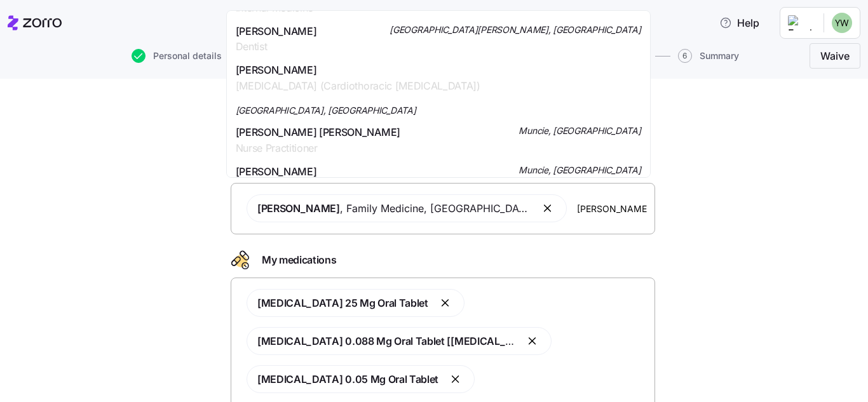 The image size is (868, 402). Describe the element at coordinates (299, 260) in the screenshot. I see `span: My medications` at that location.